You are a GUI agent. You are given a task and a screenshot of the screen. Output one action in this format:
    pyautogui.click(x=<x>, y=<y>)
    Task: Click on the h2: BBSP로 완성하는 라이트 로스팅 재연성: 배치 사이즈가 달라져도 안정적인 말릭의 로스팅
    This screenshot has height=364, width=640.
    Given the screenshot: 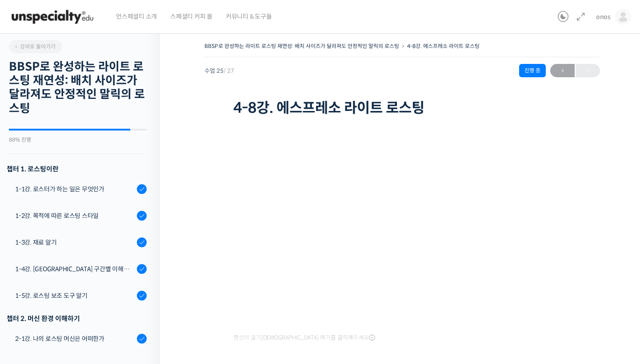 What is the action you would take?
    pyautogui.click(x=78, y=87)
    